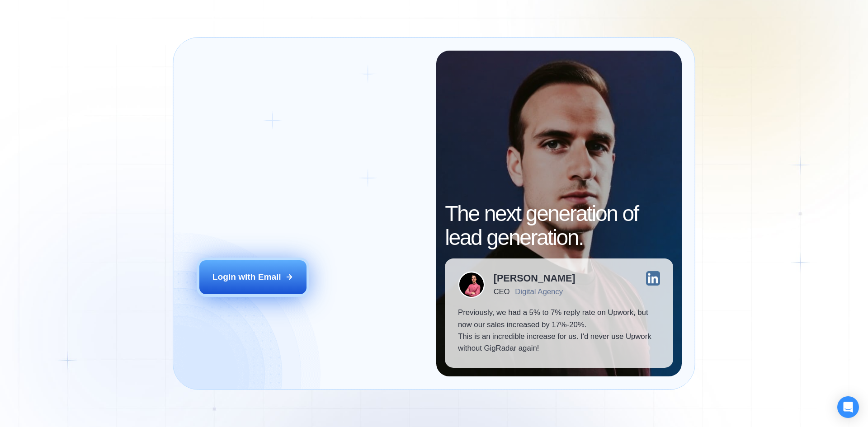  Describe the element at coordinates (253, 277) in the screenshot. I see `button: Login with Email` at that location.